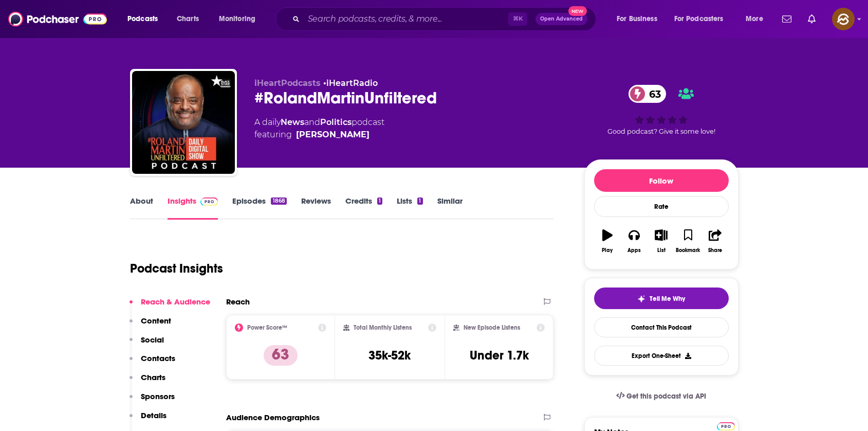 The width and height of the screenshot is (868, 431). I want to click on a: Contact This Podcast, so click(662, 327).